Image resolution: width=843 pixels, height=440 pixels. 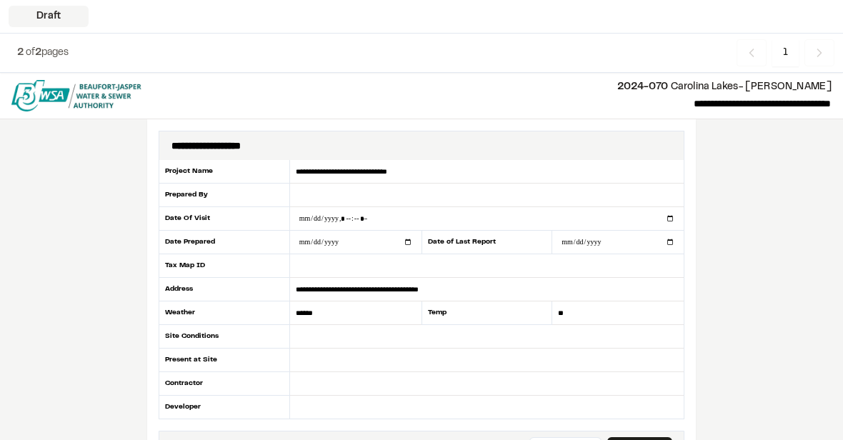 What do you see at coordinates (76, 96) in the screenshot?
I see `img: file` at bounding box center [76, 96].